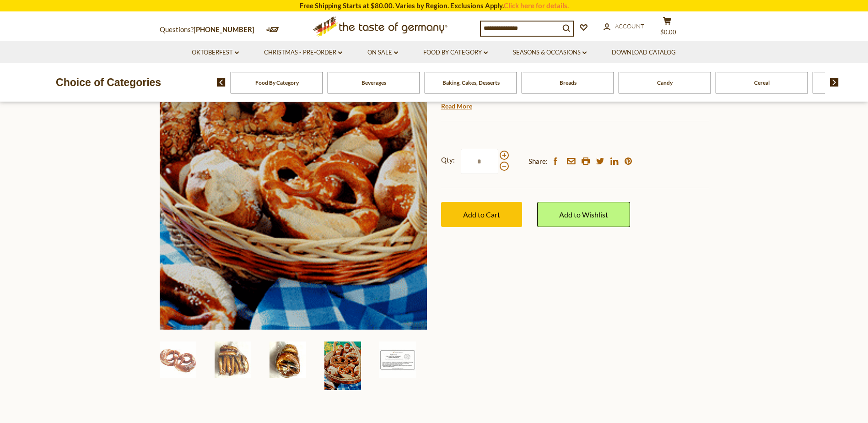 This screenshot has width=868, height=423. Describe the element at coordinates (215, 53) in the screenshot. I see `a: Oktoberfest` at that location.